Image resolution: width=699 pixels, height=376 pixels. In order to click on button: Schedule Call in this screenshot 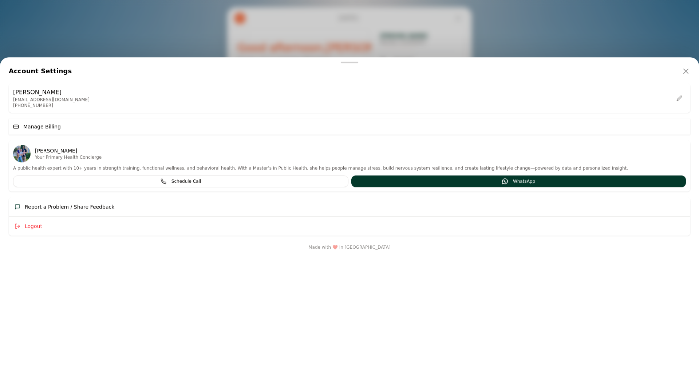, I will do `click(181, 181)`.